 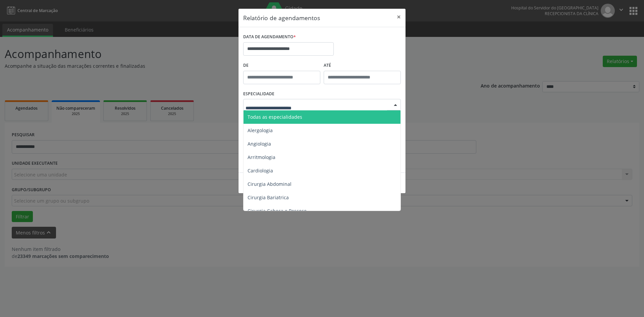 I want to click on button: Close, so click(x=399, y=17).